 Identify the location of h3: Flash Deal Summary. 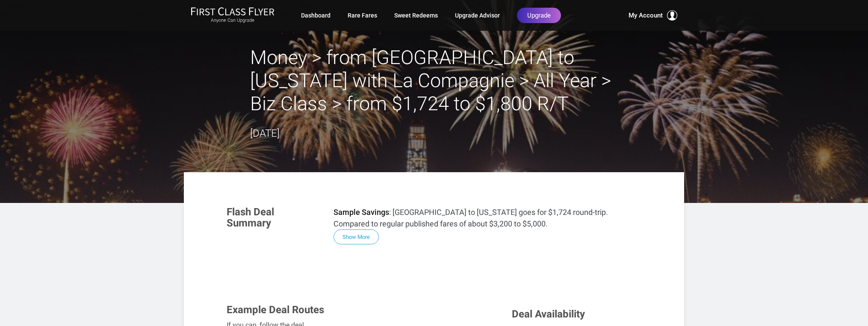
(274, 218).